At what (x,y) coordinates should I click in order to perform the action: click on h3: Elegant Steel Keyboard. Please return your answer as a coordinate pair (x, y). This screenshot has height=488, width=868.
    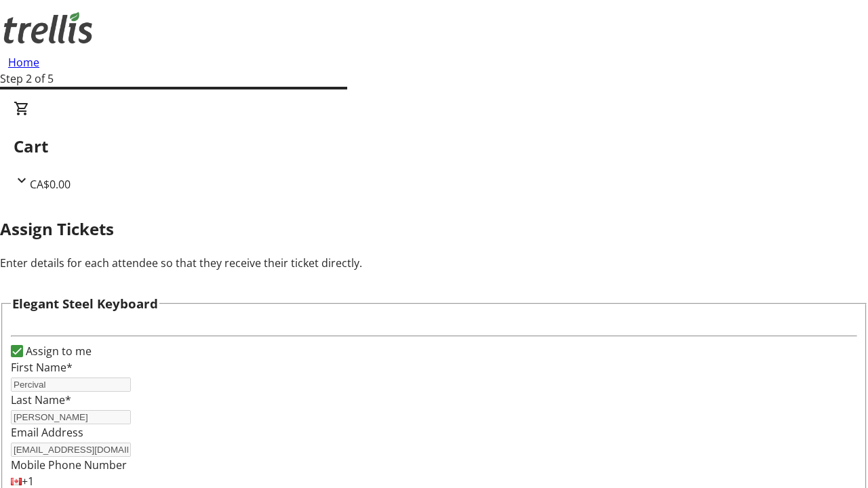
    Looking at the image, I should click on (85, 303).